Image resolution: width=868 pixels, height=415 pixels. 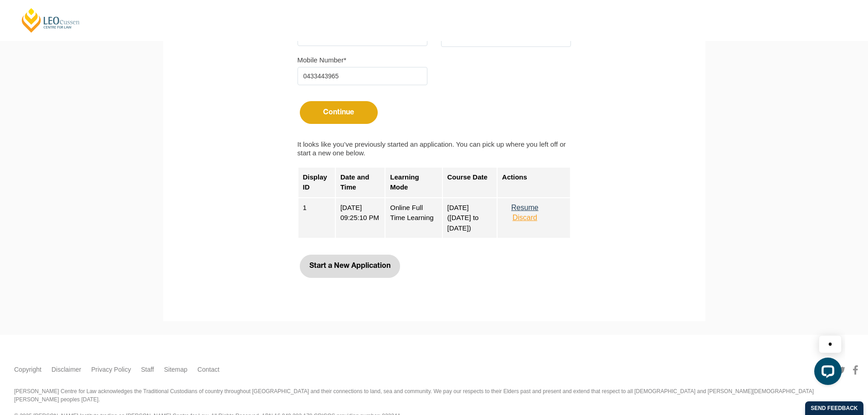 What do you see at coordinates (175, 370) in the screenshot?
I see `a: Sitemap` at bounding box center [175, 370].